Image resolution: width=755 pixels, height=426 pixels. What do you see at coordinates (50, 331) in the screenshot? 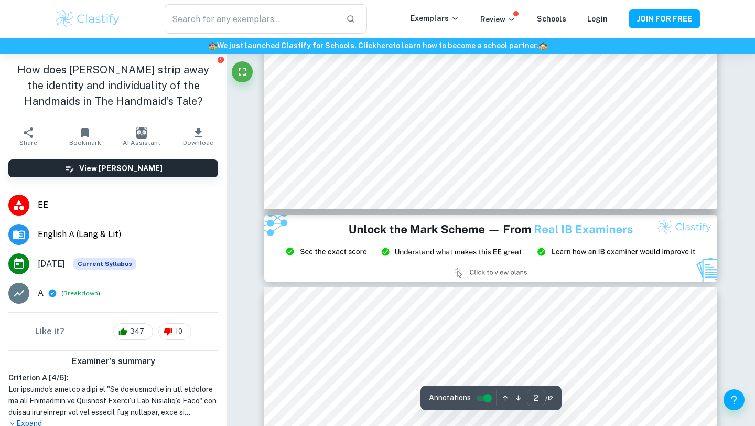
I see `h6: Like it?` at bounding box center [50, 331].